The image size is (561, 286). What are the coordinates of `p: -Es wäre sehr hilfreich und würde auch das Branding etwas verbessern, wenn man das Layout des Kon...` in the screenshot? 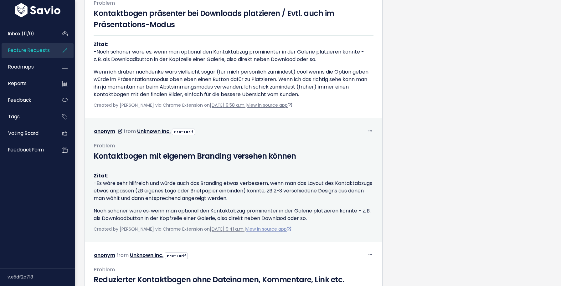 It's located at (234, 187).